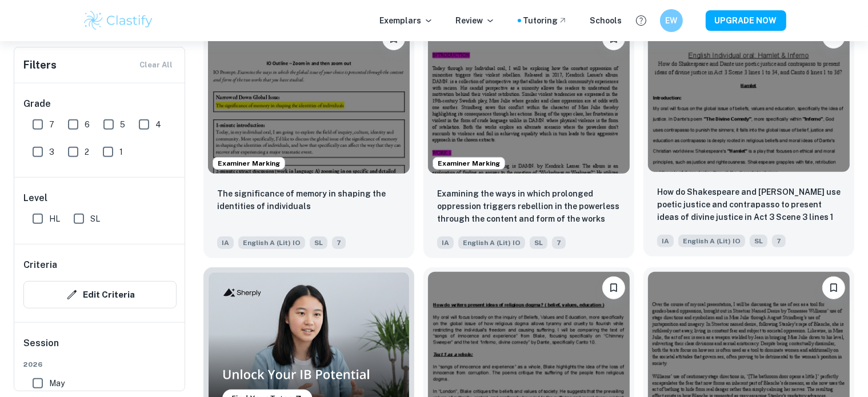  I want to click on span: 2, so click(87, 152).